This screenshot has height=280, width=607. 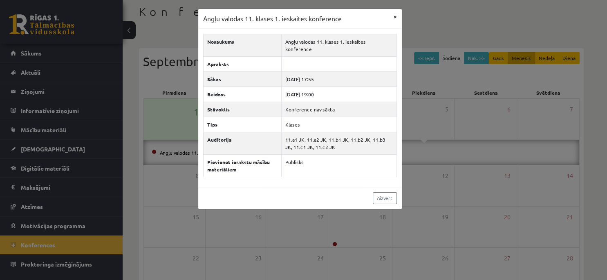 I want to click on th: Stāvoklis, so click(x=242, y=109).